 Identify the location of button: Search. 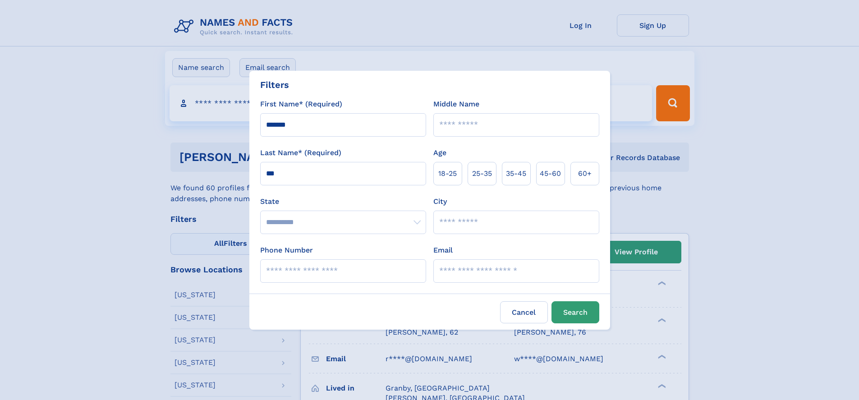
(576, 312).